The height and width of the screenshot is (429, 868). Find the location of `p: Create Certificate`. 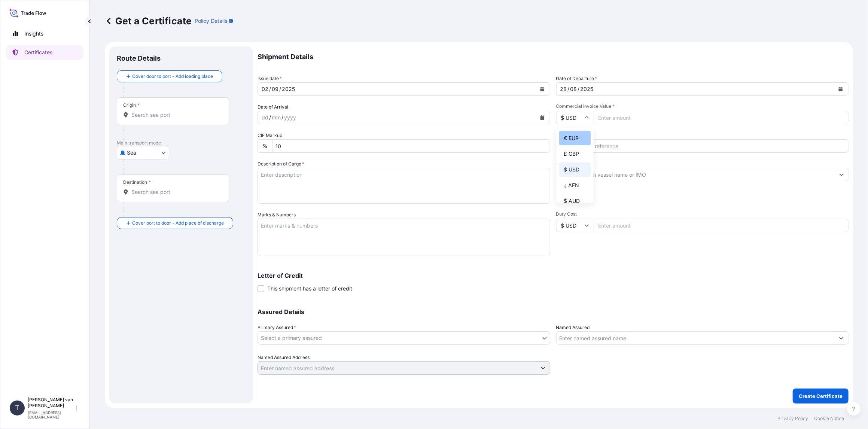

p: Create Certificate is located at coordinates (821, 396).